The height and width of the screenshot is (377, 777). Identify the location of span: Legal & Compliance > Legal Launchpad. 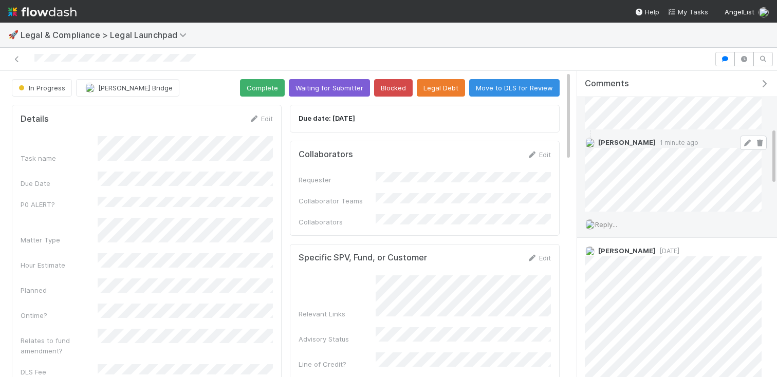
(106, 35).